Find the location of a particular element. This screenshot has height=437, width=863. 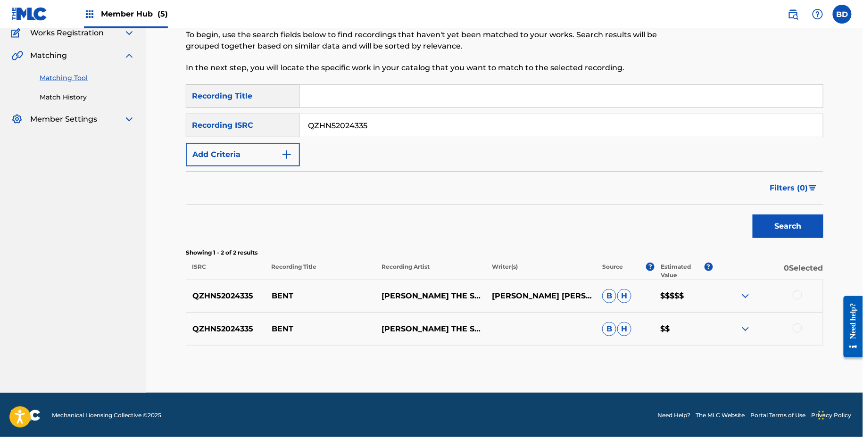

p: ISRC is located at coordinates (225, 271).